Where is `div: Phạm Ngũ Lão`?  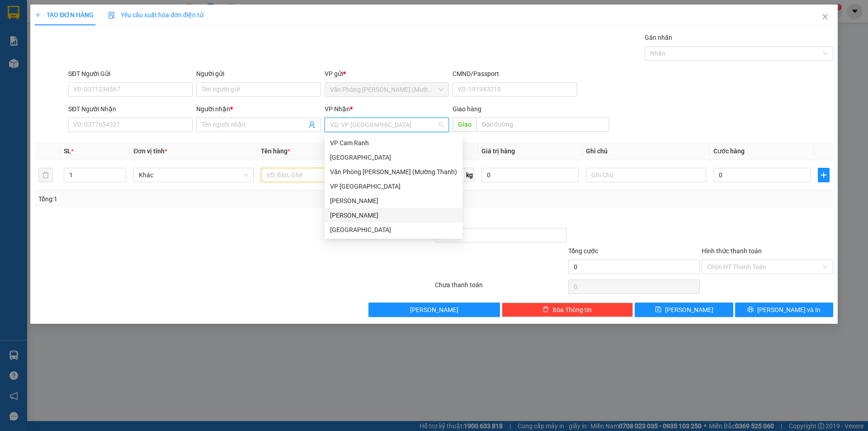 div: Phạm Ngũ Lão is located at coordinates (393, 216).